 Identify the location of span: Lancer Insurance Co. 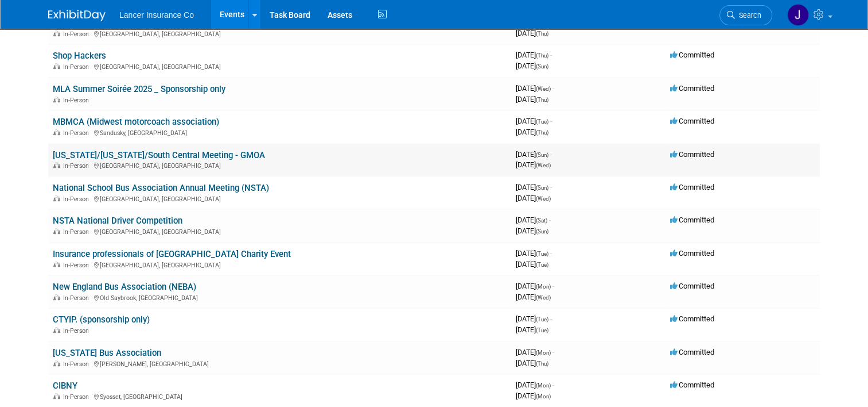
(157, 15).